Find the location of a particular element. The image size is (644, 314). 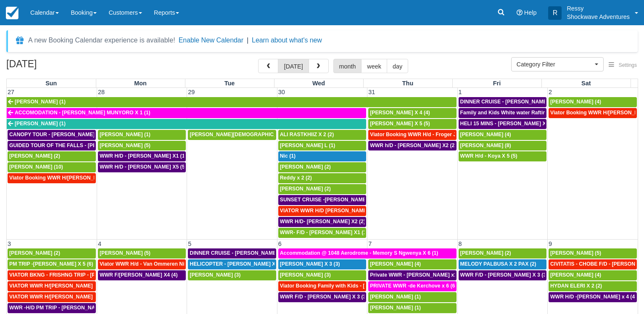

span: 29 is located at coordinates (191, 92).